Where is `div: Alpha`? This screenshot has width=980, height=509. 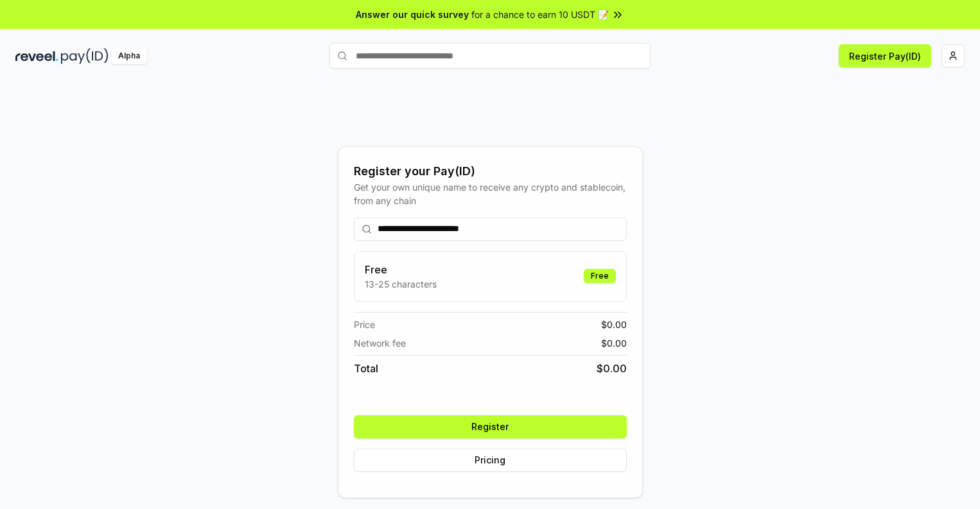 div: Alpha is located at coordinates (129, 56).